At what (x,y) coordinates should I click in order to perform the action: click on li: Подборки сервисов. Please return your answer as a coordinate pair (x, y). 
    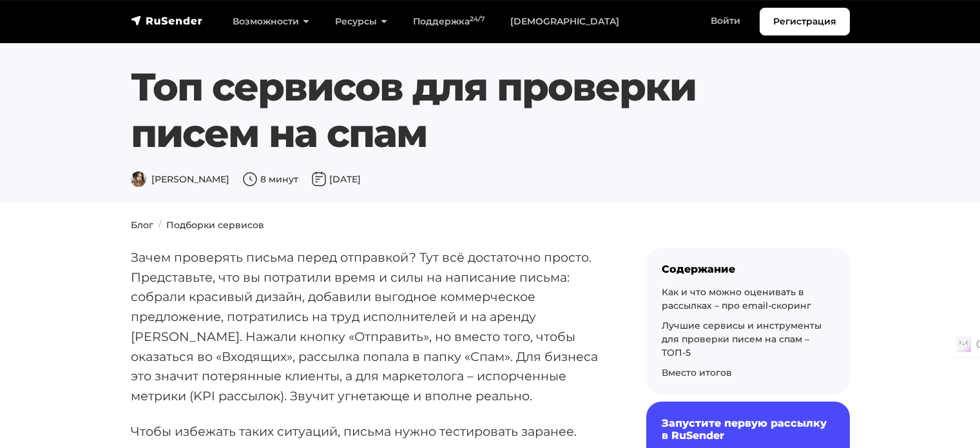
    Looking at the image, I should click on (209, 225).